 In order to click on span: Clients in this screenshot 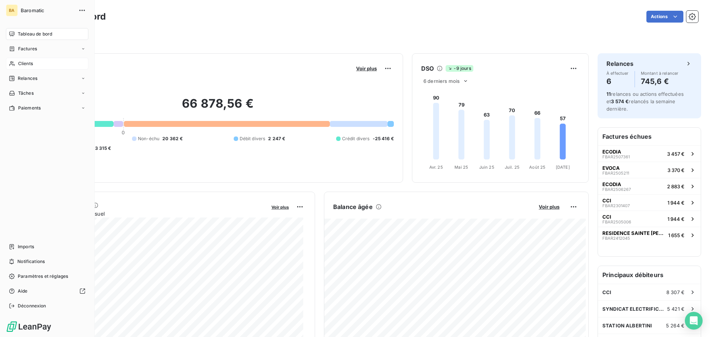, I will do `click(26, 64)`.